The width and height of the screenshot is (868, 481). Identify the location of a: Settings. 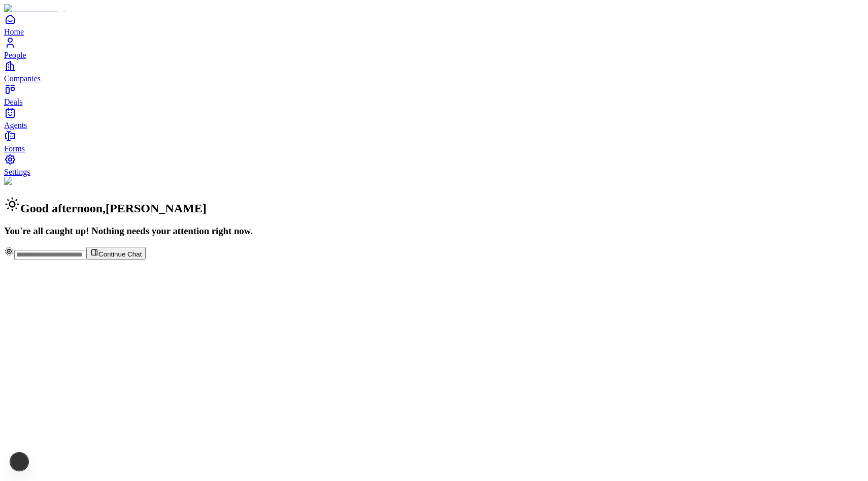
(434, 165).